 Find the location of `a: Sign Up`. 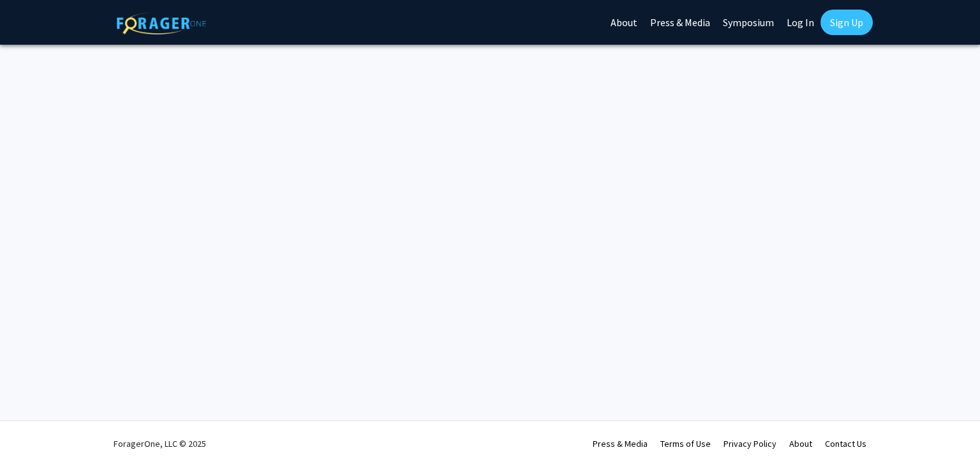

a: Sign Up is located at coordinates (846, 23).